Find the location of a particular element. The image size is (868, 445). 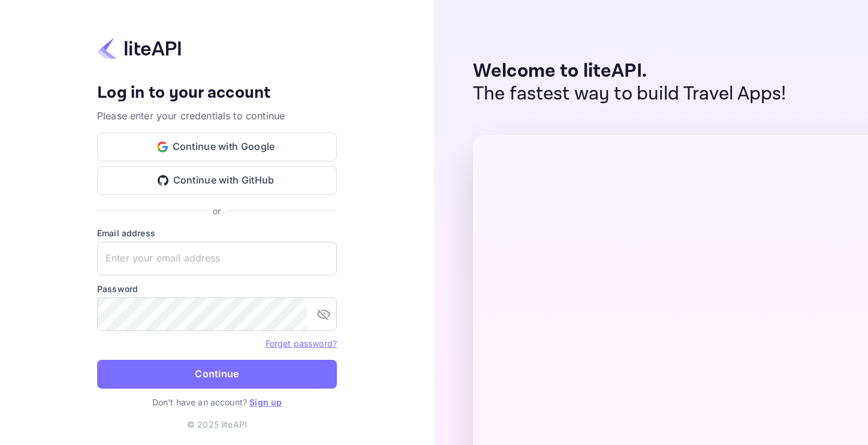

p: The fastest way to build Travel Apps! is located at coordinates (629, 94).